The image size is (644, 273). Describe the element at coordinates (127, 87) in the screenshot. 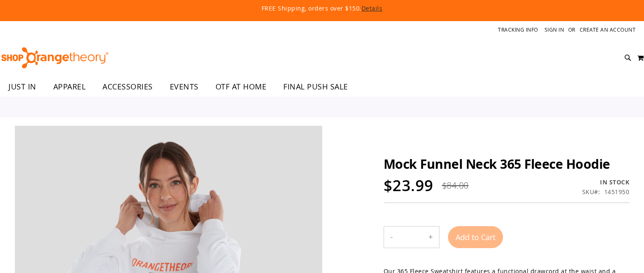

I see `a: ACCESSORIES` at that location.